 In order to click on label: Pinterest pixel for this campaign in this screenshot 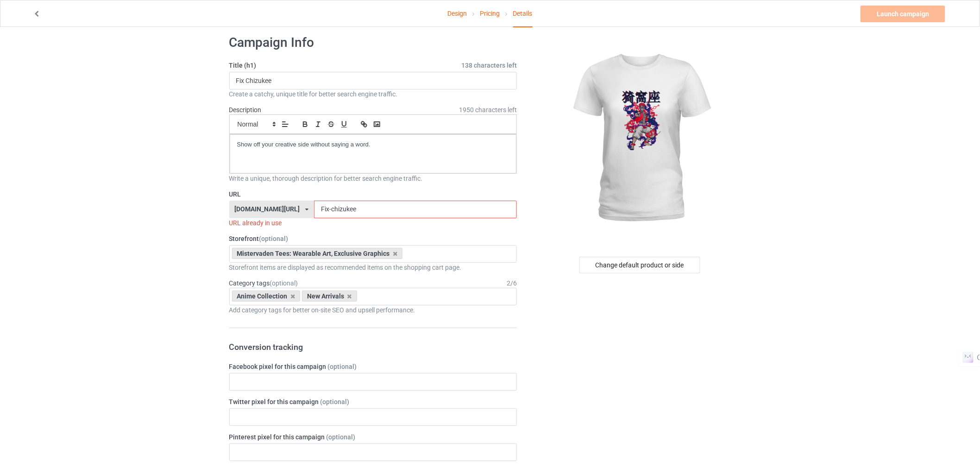, I will do `click(373, 437)`.